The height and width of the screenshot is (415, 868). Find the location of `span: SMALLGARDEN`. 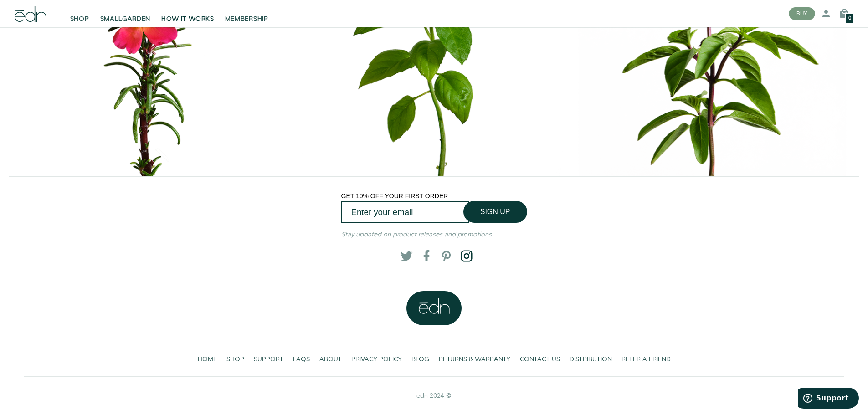

span: SMALLGARDEN is located at coordinates (125, 19).